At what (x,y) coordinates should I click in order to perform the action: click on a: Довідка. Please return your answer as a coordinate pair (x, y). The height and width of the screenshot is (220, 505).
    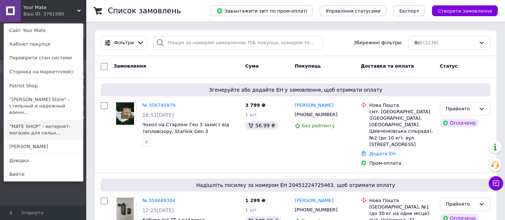
    Looking at the image, I should click on (43, 161).